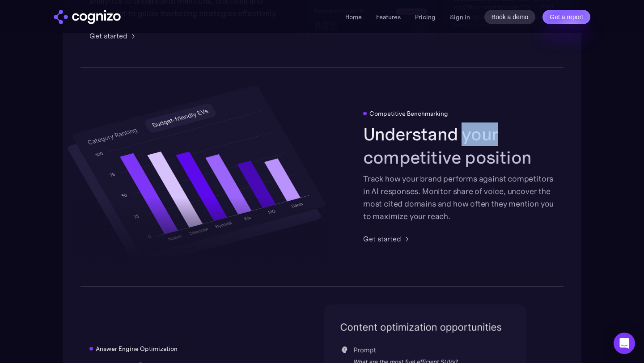 This screenshot has height=363, width=644. I want to click on div: Track how your brand performs against competitors in AI responses. Monitor share of voice, uncove..., so click(459, 198).